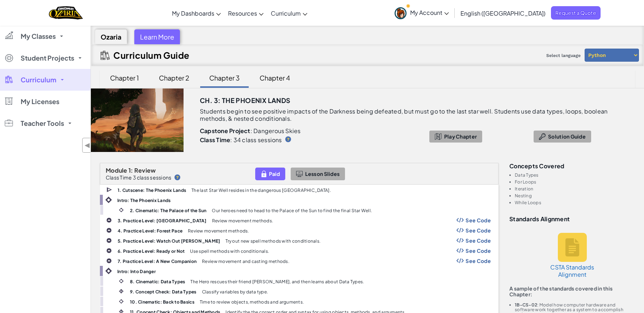 This screenshot has height=313, width=644. Describe the element at coordinates (422, 12) in the screenshot. I see `a: My Account` at that location.